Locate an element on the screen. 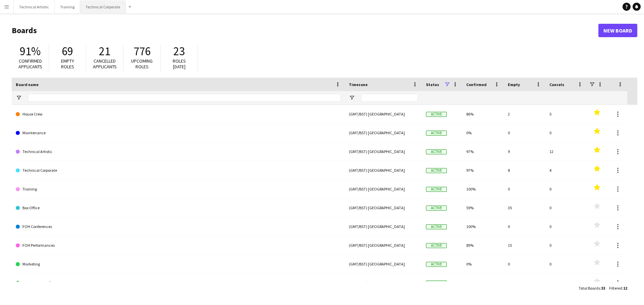 This screenshot has height=305, width=644. a: Training is located at coordinates (178, 189).